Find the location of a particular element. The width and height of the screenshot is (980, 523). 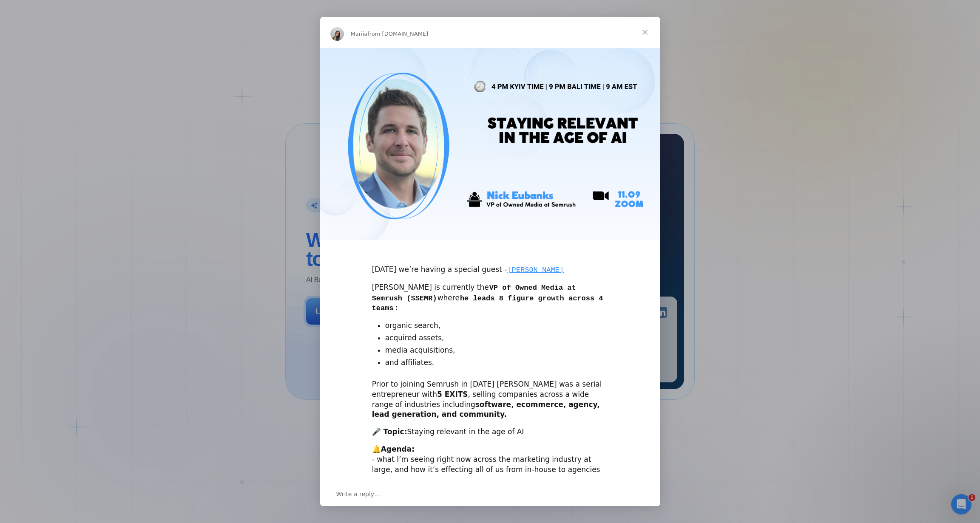

li: media acquisitions, is located at coordinates (496, 351).